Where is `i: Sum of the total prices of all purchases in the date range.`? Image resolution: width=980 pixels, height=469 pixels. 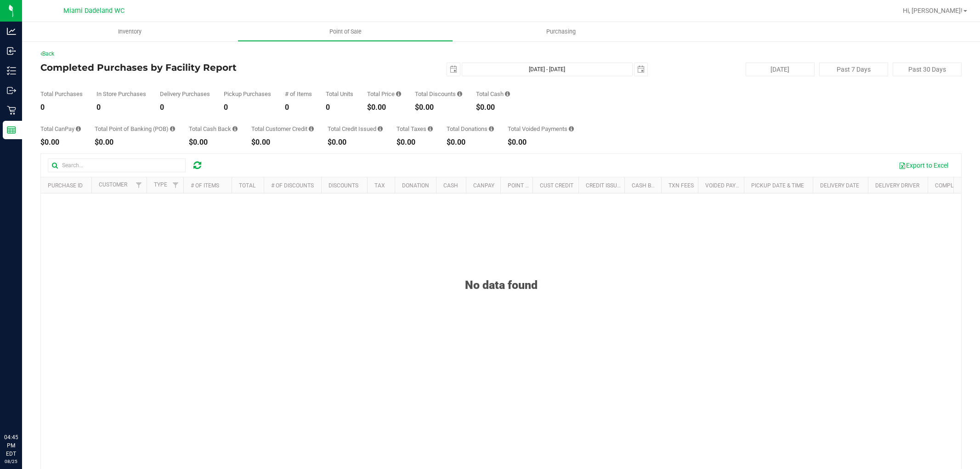
i: Sum of the total prices of all purchases in the date range. is located at coordinates (399, 93).